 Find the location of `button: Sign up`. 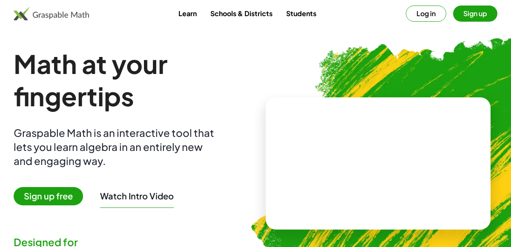

button: Sign up is located at coordinates (475, 14).